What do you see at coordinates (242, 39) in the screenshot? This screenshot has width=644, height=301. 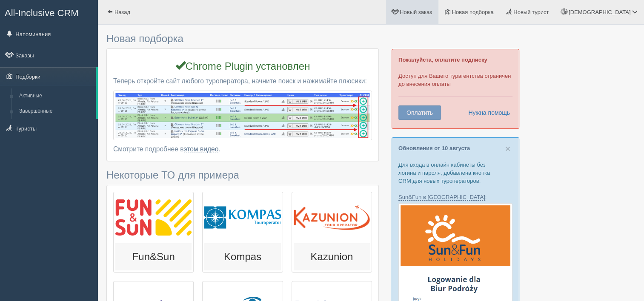 I see `h3: Новая подборка` at bounding box center [242, 39].